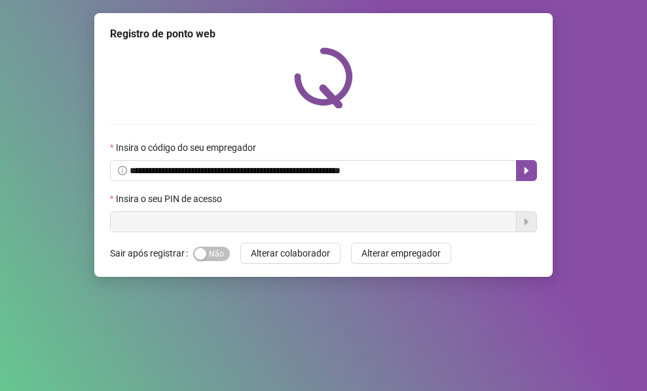 Image resolution: width=647 pixels, height=391 pixels. Describe the element at coordinates (290, 253) in the screenshot. I see `button: Alterar colaborador` at that location.